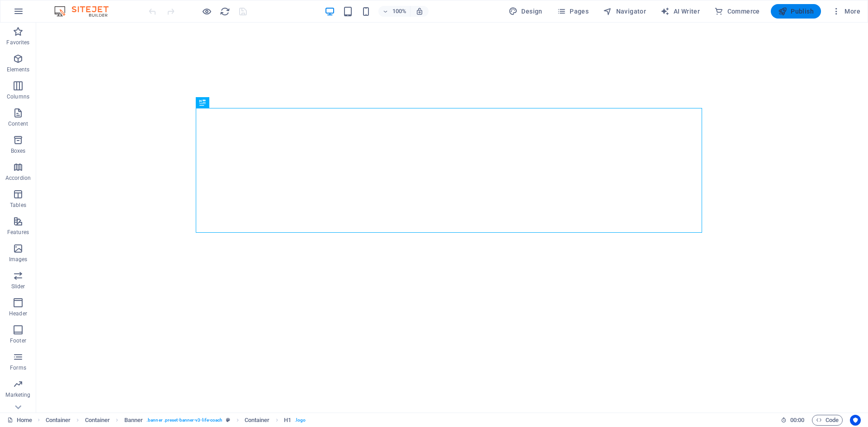 The height and width of the screenshot is (427, 868). Describe the element at coordinates (18, 260) in the screenshot. I see `p: Images` at that location.